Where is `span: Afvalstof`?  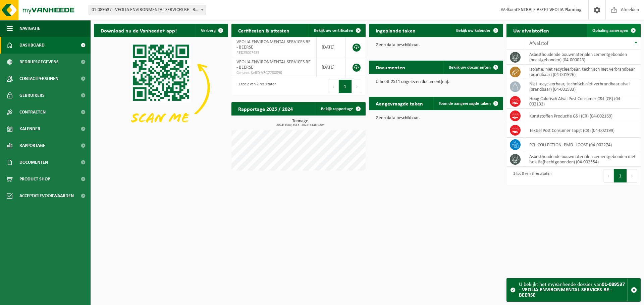
span: Afvalstof is located at coordinates (539, 43).